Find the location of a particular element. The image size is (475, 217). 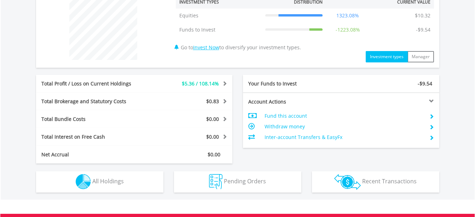

button: All Holdings is located at coordinates (100, 182).